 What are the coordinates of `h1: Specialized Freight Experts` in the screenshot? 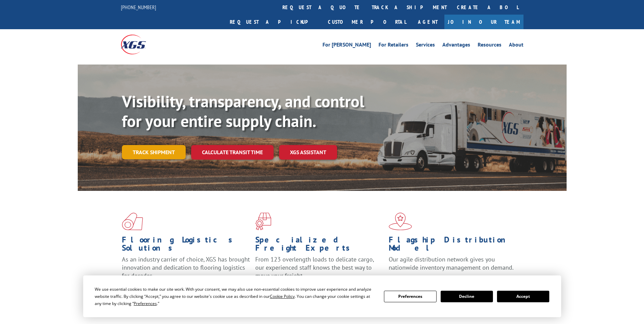 It's located at (320, 245).